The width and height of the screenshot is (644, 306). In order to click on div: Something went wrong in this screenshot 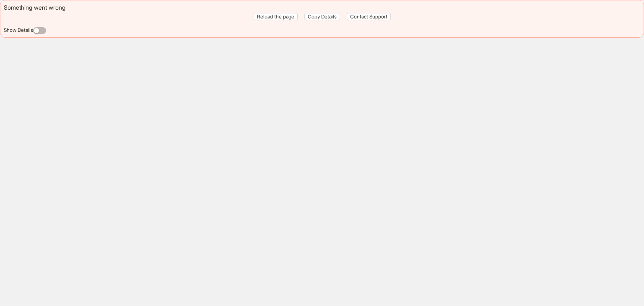, I will do `click(322, 8)`.